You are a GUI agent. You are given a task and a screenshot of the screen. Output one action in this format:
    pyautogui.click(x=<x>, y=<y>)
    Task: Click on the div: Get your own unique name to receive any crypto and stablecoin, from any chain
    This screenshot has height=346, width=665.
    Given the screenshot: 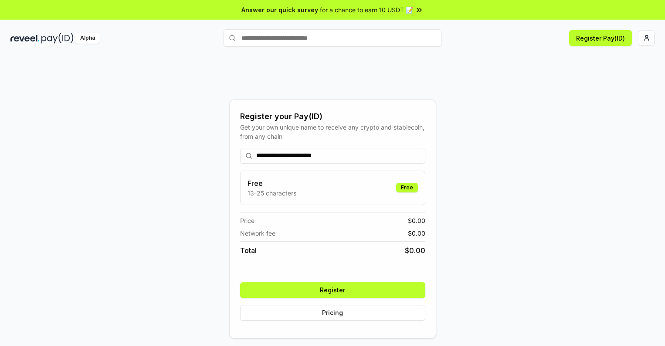 What is the action you would take?
    pyautogui.click(x=333, y=132)
    